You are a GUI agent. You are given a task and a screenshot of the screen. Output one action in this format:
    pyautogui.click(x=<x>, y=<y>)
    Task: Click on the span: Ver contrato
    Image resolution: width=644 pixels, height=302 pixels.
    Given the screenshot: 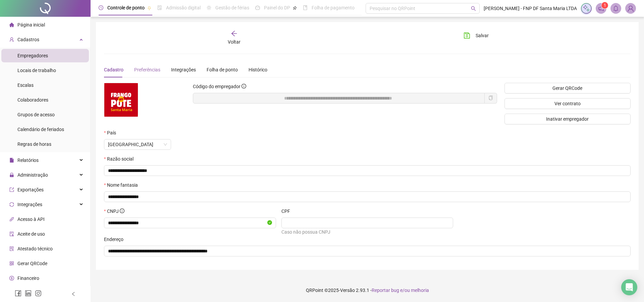 What is the action you would take?
    pyautogui.click(x=567, y=104)
    